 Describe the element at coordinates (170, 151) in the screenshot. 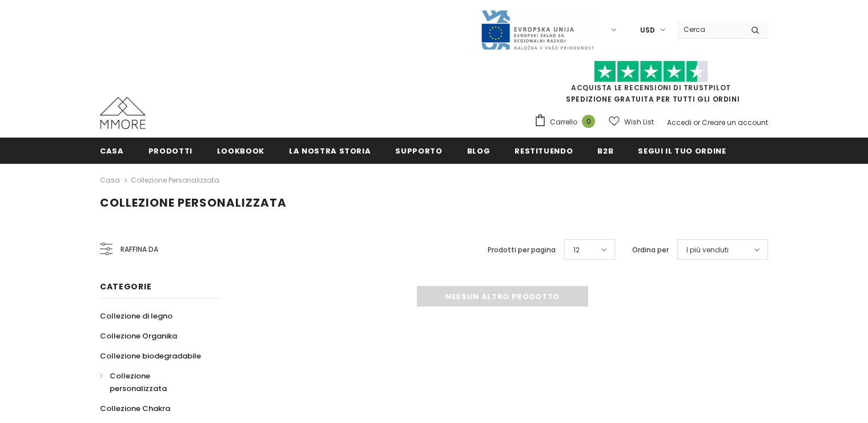

I see `span: Prodotti` at that location.